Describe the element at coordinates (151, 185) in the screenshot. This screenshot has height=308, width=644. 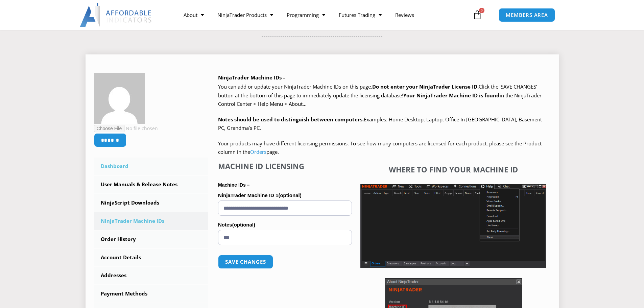
I see `a: User Manuals & Release Notes` at that location.